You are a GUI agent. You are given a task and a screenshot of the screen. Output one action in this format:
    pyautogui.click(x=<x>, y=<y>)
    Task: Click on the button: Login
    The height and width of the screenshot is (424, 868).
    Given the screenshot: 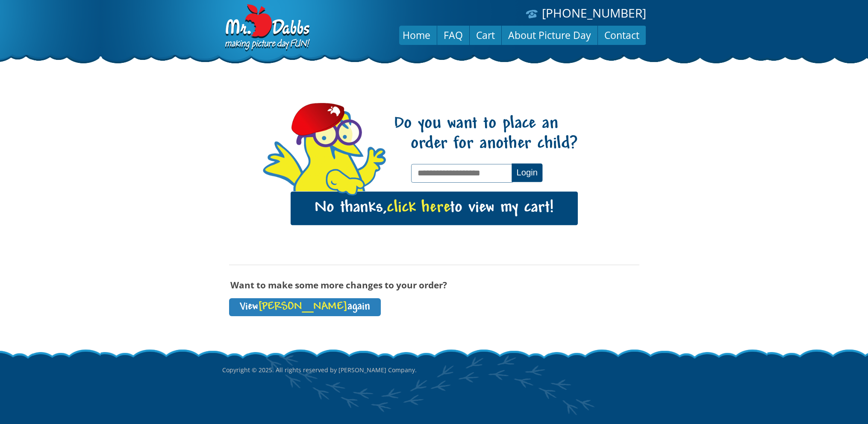 What is the action you would take?
    pyautogui.click(x=527, y=173)
    